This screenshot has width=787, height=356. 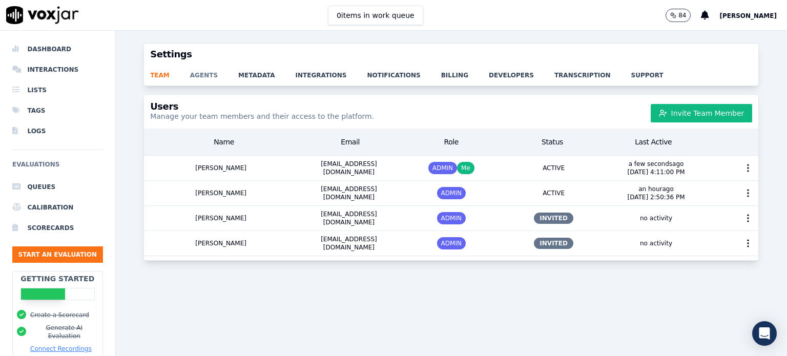 What do you see at coordinates (57, 131) in the screenshot?
I see `li: Logs` at bounding box center [57, 131].